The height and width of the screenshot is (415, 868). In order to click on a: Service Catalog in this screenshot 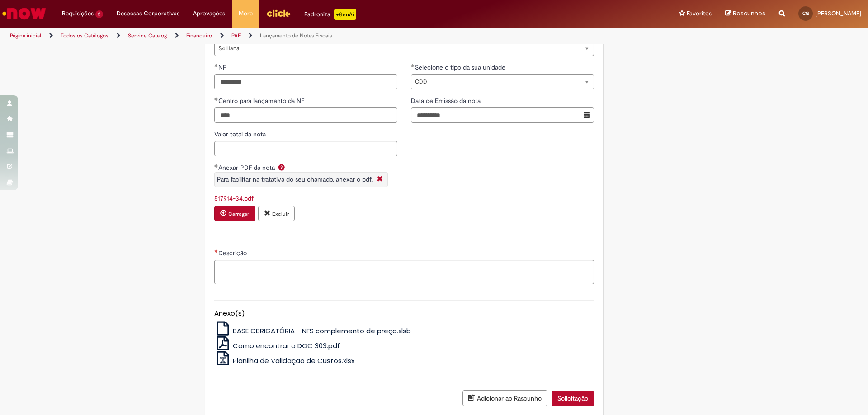, I will do `click(148, 36)`.